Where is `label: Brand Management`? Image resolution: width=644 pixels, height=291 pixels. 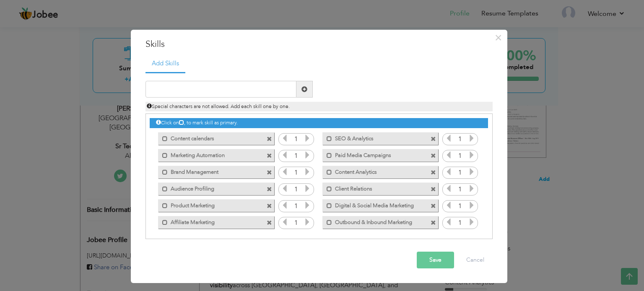
label: Brand Management is located at coordinates (210, 171).